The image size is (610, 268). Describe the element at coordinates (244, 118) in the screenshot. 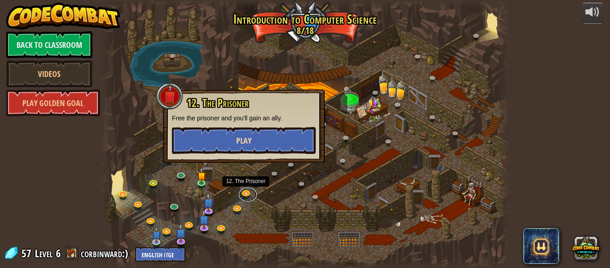

I see `p: Free the prisoner and you'll gain an ally.` at that location.